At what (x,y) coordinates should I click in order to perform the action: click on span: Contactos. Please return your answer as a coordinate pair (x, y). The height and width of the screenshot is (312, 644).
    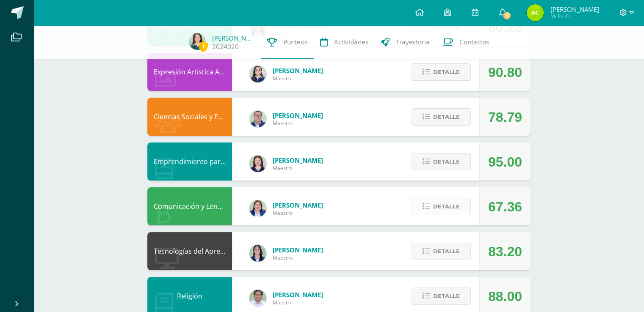
    Looking at the image, I should click on (474, 42).